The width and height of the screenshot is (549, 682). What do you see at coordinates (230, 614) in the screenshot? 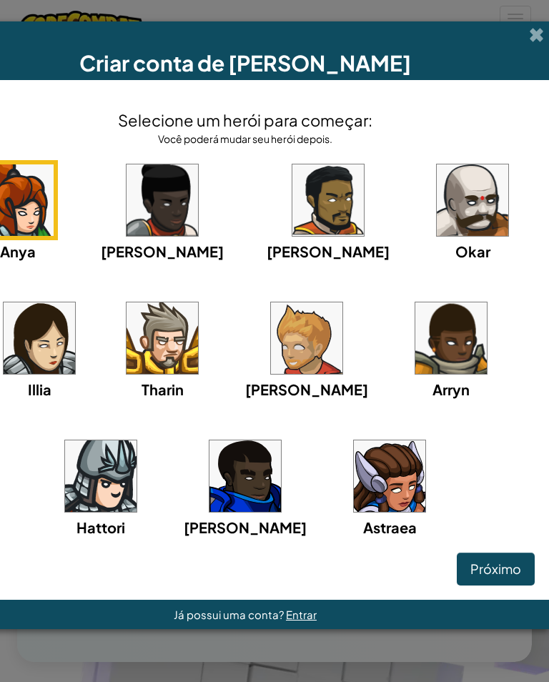
I see `span: Já possui uma conta?` at bounding box center [230, 614].